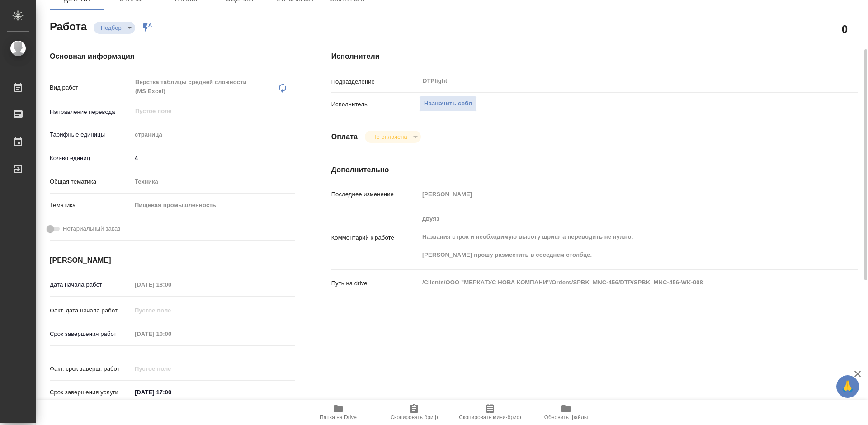 This screenshot has width=868, height=425. Describe the element at coordinates (214, 182) in the screenshot. I see `div: Техника` at that location.